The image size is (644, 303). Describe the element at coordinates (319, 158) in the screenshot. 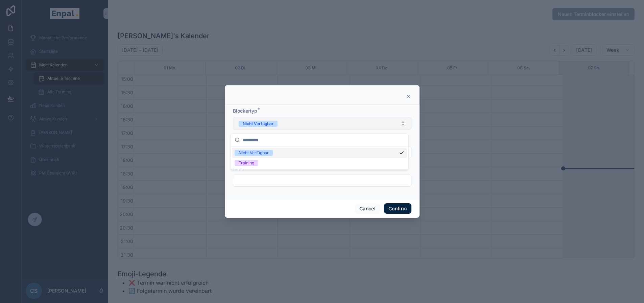

I see `div: Suggestions` at that location.